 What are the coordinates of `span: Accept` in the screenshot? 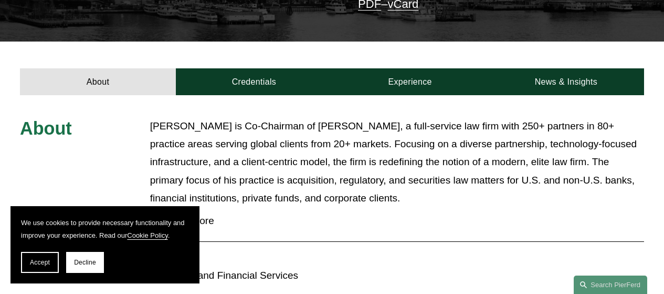 It's located at (40, 262).